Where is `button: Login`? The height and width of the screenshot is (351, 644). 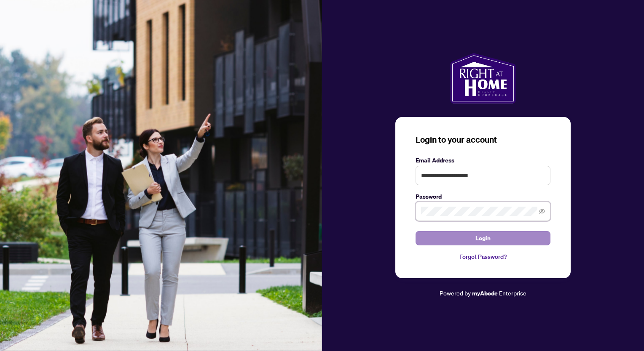
button: Login is located at coordinates (483, 238).